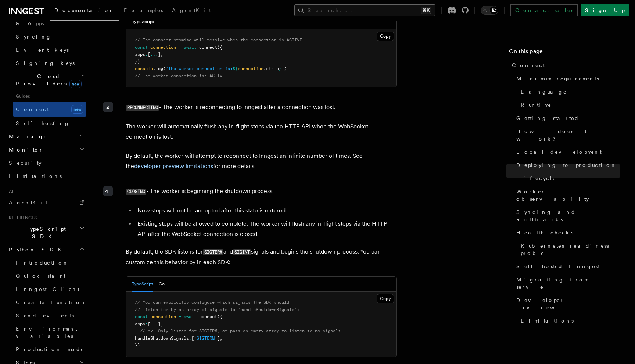 The width and height of the screenshot is (635, 364). I want to click on span: // The connect promise will resolve when the connection is ACTIVE, so click(218, 40).